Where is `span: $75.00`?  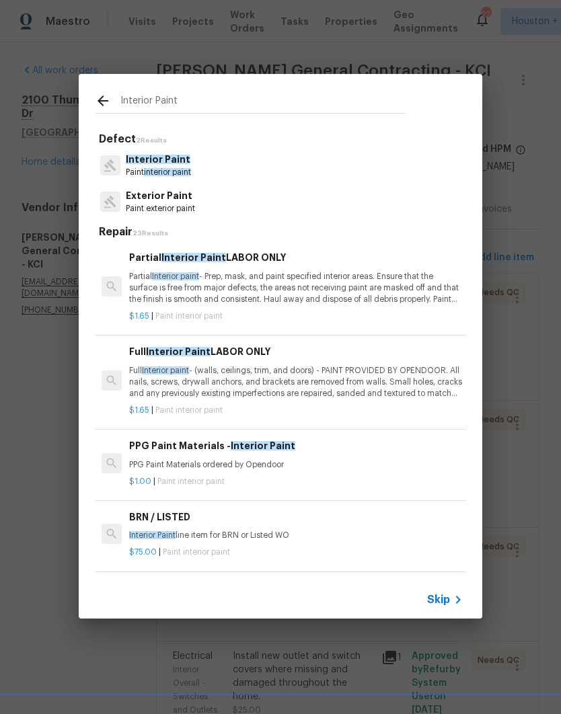
span: $75.00 is located at coordinates (142, 552).